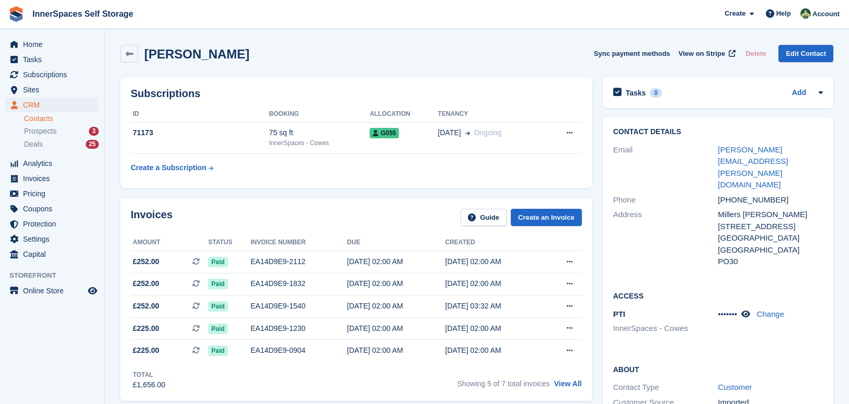 The width and height of the screenshot is (849, 404). What do you see at coordinates (152, 217) in the screenshot?
I see `h2: Invoices` at bounding box center [152, 217].